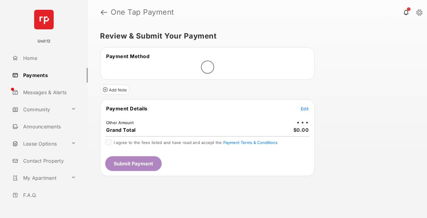 This screenshot has width=427, height=218. What do you see at coordinates (133, 163) in the screenshot?
I see `button: Submit Payment` at bounding box center [133, 163].